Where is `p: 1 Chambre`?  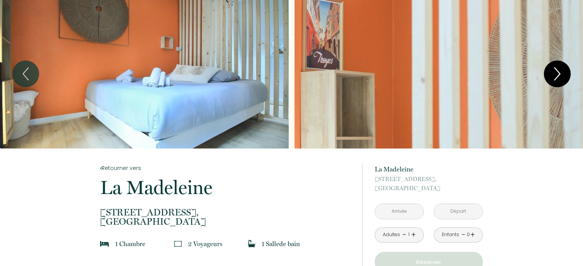
p: 1 Chambre is located at coordinates (130, 244).